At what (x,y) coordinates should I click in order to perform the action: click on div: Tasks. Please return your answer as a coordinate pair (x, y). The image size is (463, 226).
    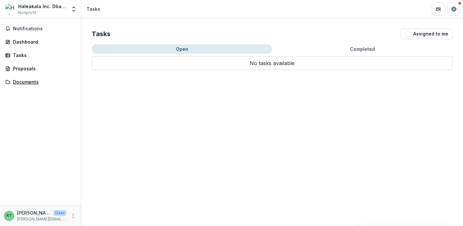
    Looking at the image, I should click on (93, 9).